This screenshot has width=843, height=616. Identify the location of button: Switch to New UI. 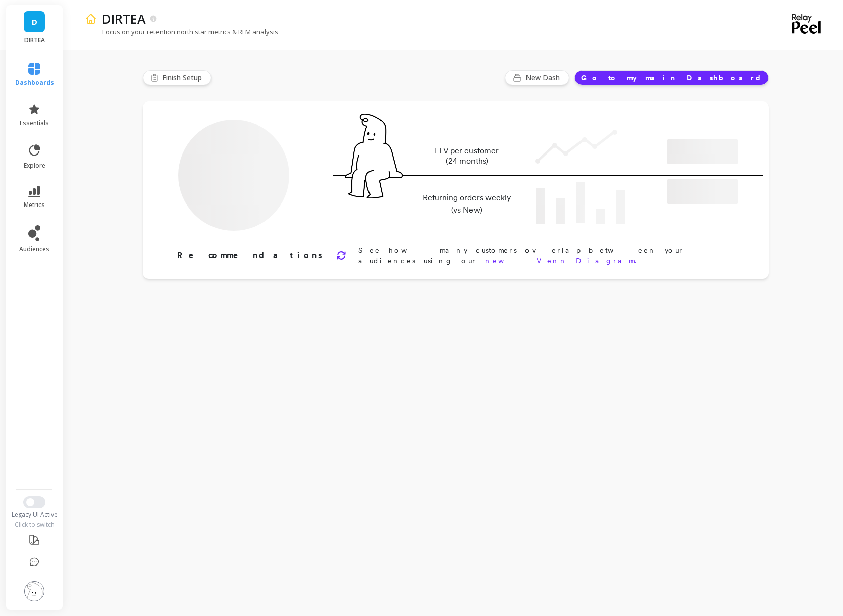
(35, 502).